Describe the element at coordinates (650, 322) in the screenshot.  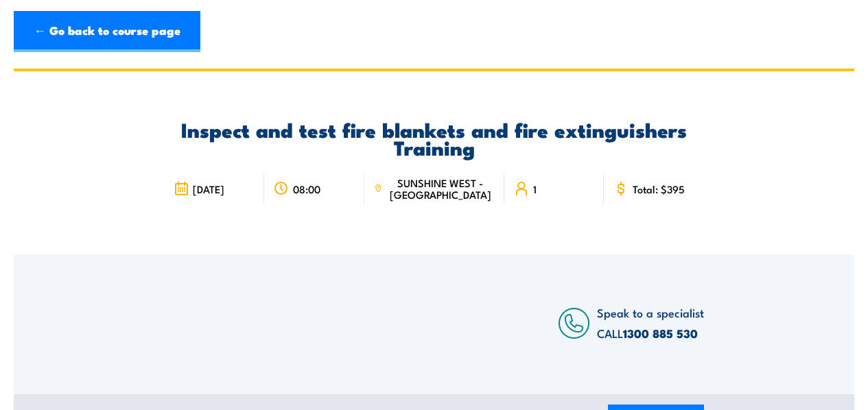
I see `span: Speak to a specialist CALL` at that location.